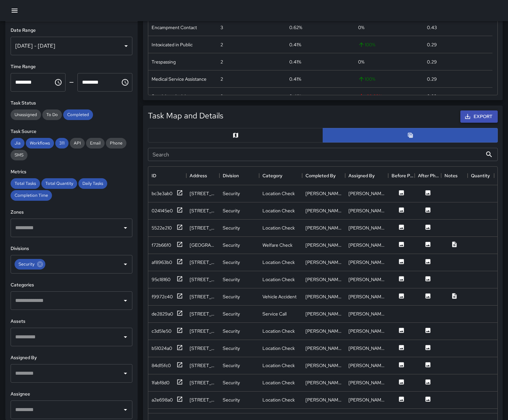 The image size is (508, 420). What do you see at coordinates (186, 116) in the screenshot?
I see `h5: Task Map and Details` at bounding box center [186, 116].